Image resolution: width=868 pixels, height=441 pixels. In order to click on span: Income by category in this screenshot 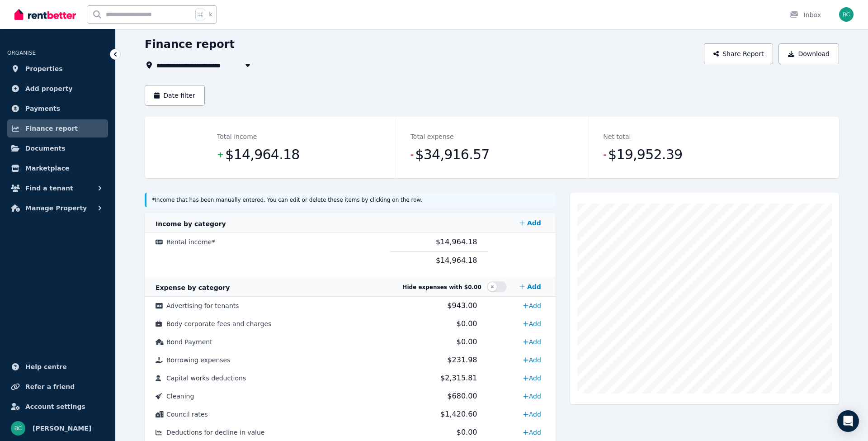, I will do `click(191, 224)`.